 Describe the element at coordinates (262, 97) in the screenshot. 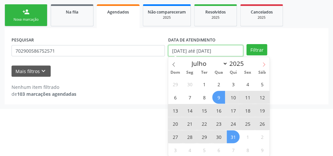

I see `span: Julho 12, 2025` at that location.